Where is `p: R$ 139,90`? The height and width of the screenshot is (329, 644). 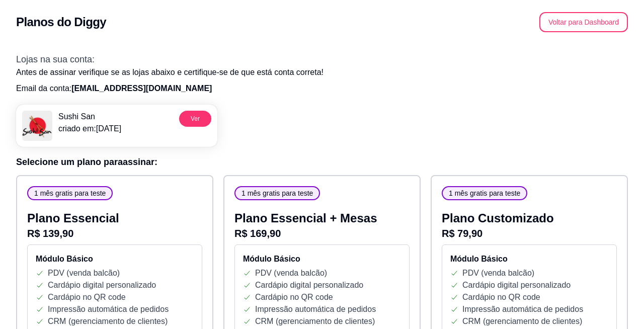
p: R$ 139,90 is located at coordinates (114, 234).